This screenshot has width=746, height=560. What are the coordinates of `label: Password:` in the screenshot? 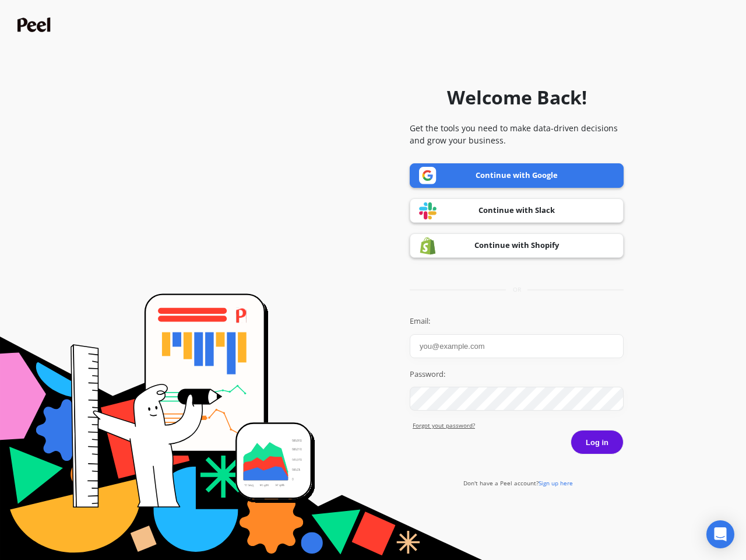 It's located at (517, 374).